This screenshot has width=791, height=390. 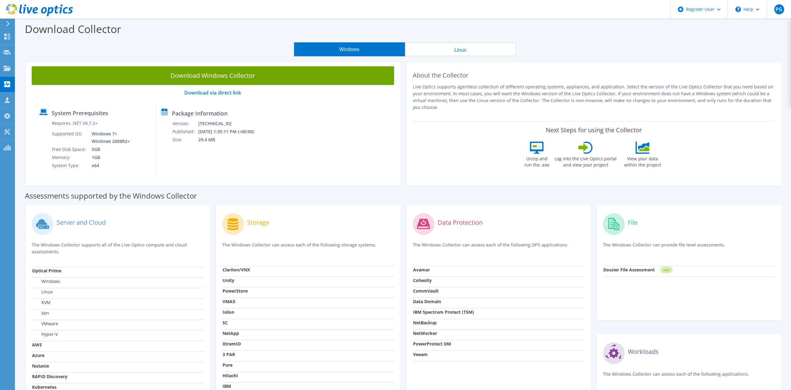 I want to click on strong: PowerStore, so click(x=235, y=290).